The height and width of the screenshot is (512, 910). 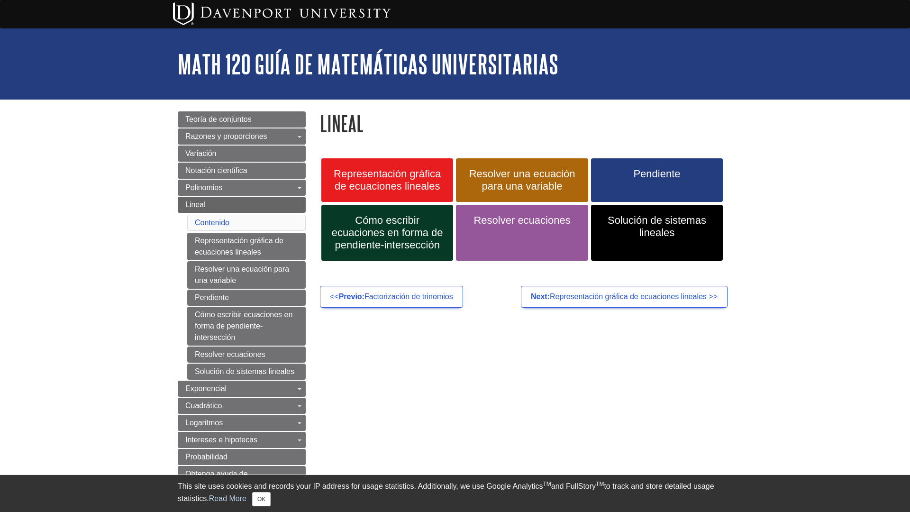 What do you see at coordinates (242, 406) in the screenshot?
I see `a: Cuadrático` at bounding box center [242, 406].